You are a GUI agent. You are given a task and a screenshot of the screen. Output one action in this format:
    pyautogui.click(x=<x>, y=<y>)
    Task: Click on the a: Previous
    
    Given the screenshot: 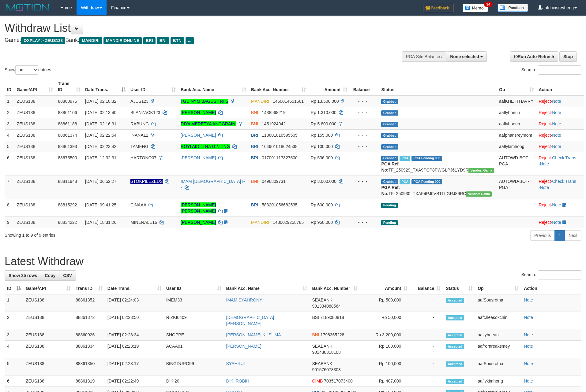 What is the action you would take?
    pyautogui.click(x=543, y=235)
    